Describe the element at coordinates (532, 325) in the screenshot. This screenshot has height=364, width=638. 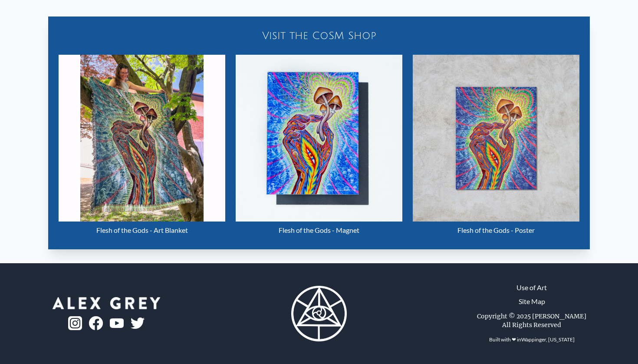
I see `div: All Rights Reserved` at that location.